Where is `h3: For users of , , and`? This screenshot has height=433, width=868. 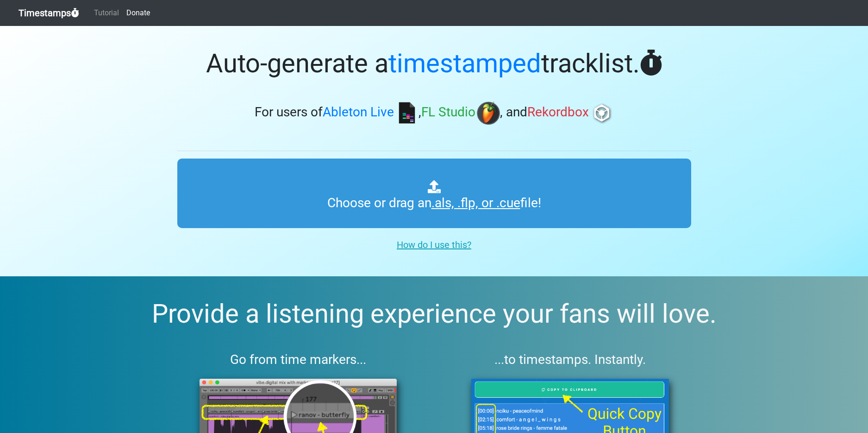 h3: For users of , , and is located at coordinates (434, 113).